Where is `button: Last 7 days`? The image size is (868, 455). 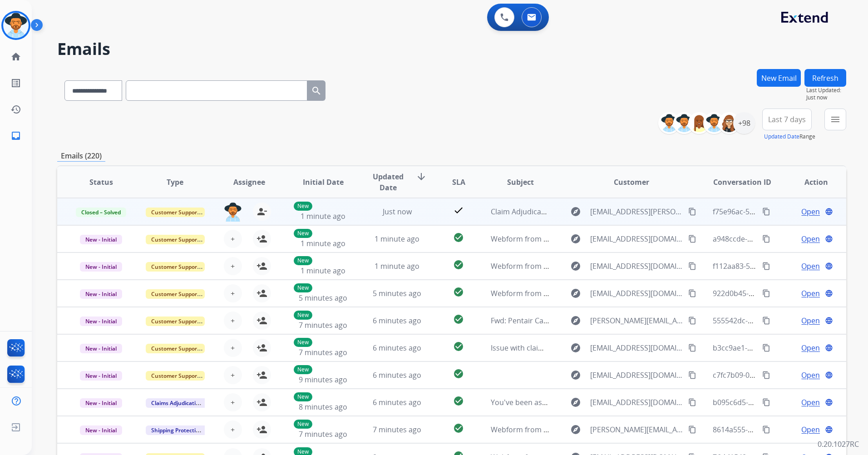
button: Last 7 days is located at coordinates (787, 119).